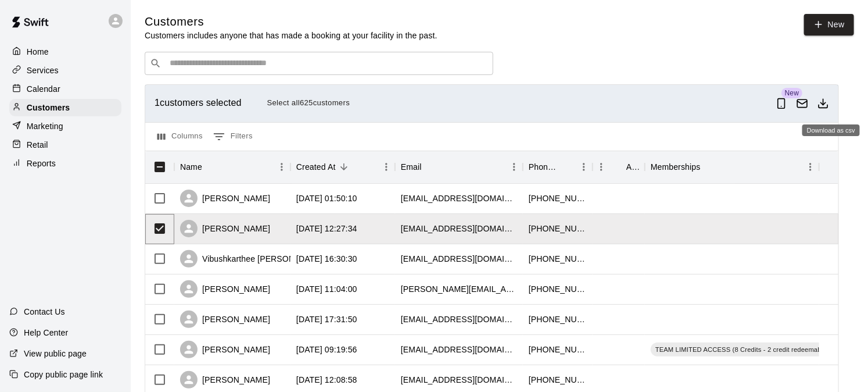 Image resolution: width=868 pixels, height=392 pixels. I want to click on div: Customers, so click(65, 108).